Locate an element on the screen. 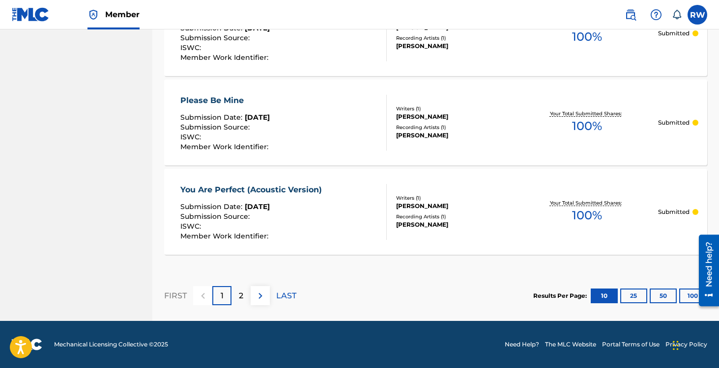 The image size is (719, 368). p: LAST is located at coordinates (286, 296).